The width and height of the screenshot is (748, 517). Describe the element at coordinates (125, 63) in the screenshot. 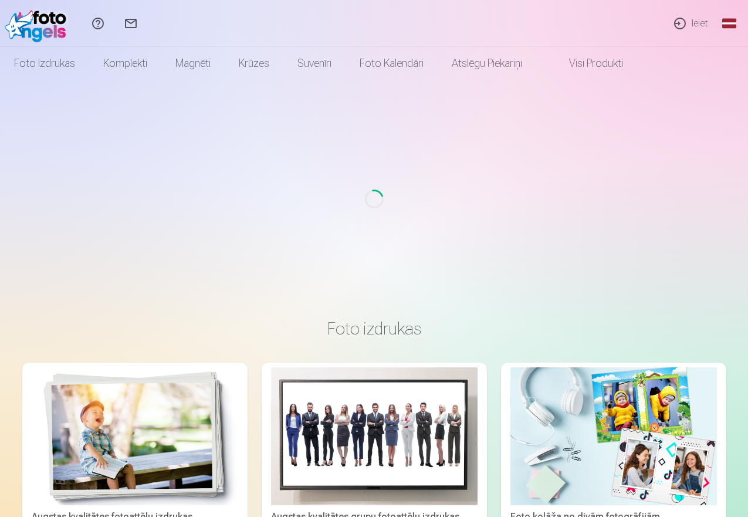

I see `a: Komplekti` at that location.